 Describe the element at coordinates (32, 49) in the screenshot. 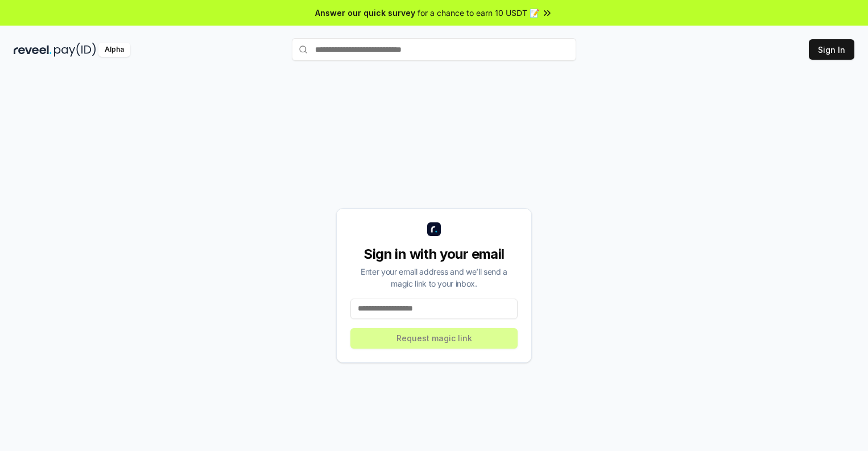

I see `img: reveel_dark` at that location.